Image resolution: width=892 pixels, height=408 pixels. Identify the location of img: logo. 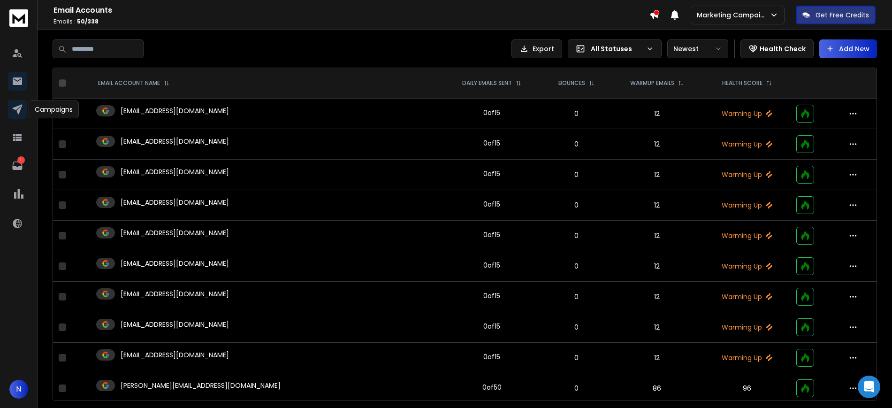
(19, 18).